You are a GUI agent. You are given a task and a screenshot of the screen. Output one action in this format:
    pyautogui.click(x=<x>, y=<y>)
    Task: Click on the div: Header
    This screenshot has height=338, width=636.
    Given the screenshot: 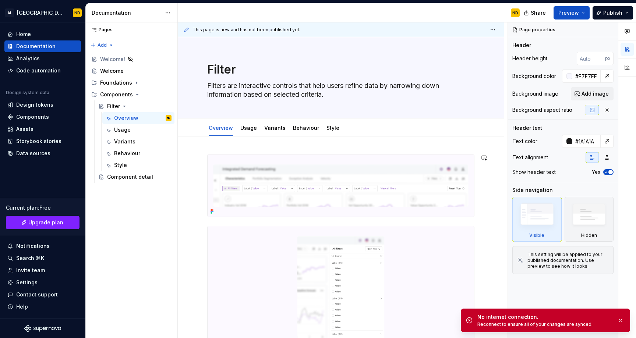 What is the action you would take?
    pyautogui.click(x=522, y=45)
    